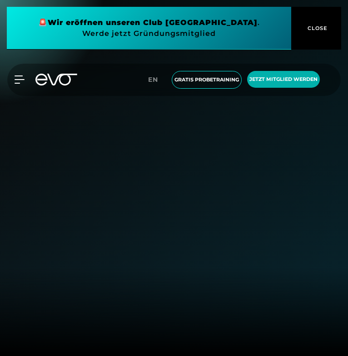 The width and height of the screenshot is (348, 356). I want to click on span: CLOSE, so click(317, 28).